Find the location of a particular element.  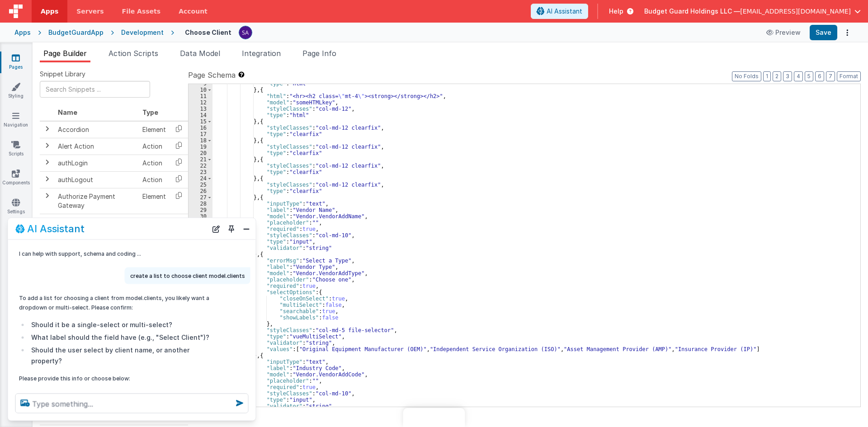

div: 25 is located at coordinates (200, 185).